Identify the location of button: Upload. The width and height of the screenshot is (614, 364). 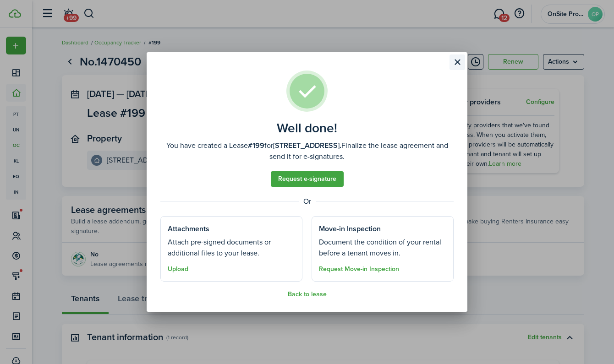
(178, 269).